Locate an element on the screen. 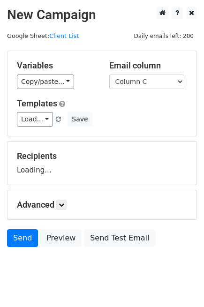 This screenshot has height=307, width=204. a: Send Test Email is located at coordinates (120, 238).